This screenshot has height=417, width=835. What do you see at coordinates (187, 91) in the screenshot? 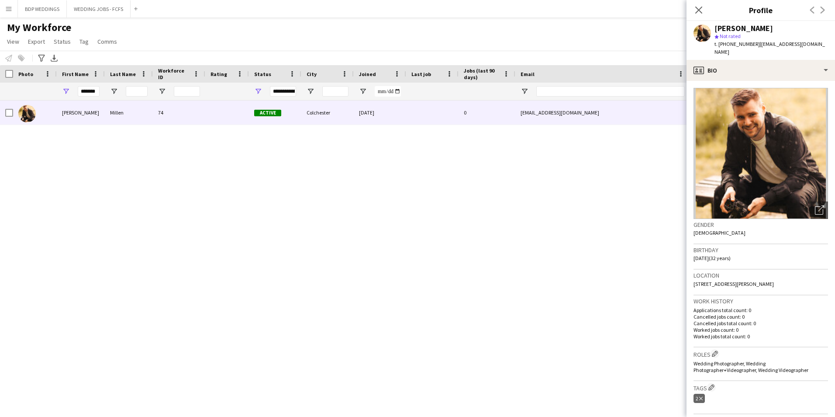
I see `input: Workforce ID Filter Input` at bounding box center [187, 91].